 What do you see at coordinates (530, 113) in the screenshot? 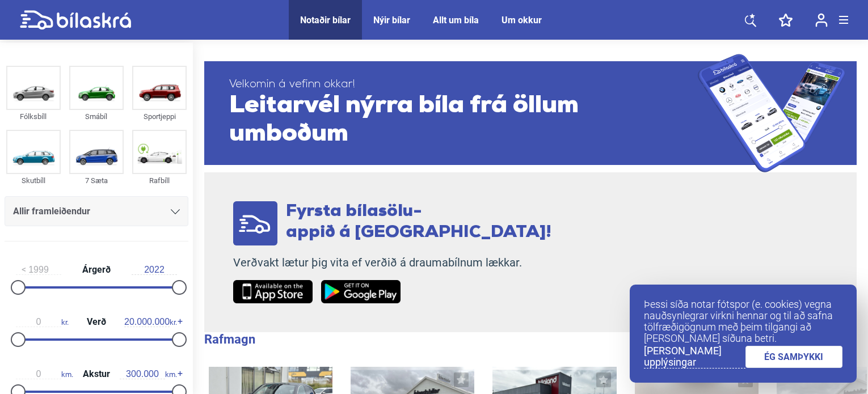
I see `a: Velkomin á vefinn okkar!Leitarvél nýrra bíla frá öllum umboðum` at bounding box center [530, 113].